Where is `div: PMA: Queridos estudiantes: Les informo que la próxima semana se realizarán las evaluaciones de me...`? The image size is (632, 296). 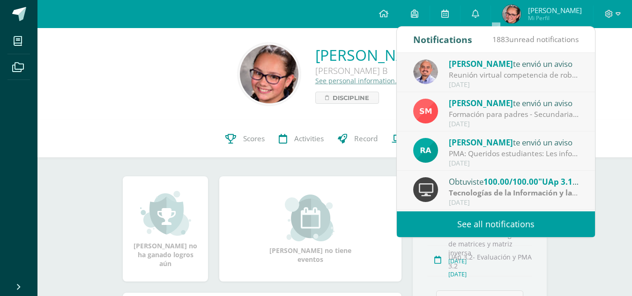
div: PMA: Queridos estudiantes: Les informo que la próxima semana se realizarán las evaluaciones de me... is located at coordinates (514, 154).